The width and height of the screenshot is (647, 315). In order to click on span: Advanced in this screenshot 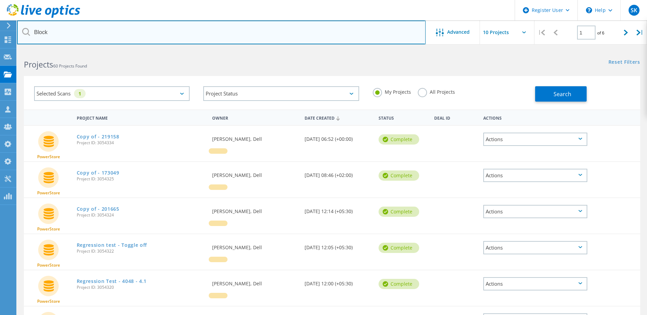, I will do `click(458, 32)`.